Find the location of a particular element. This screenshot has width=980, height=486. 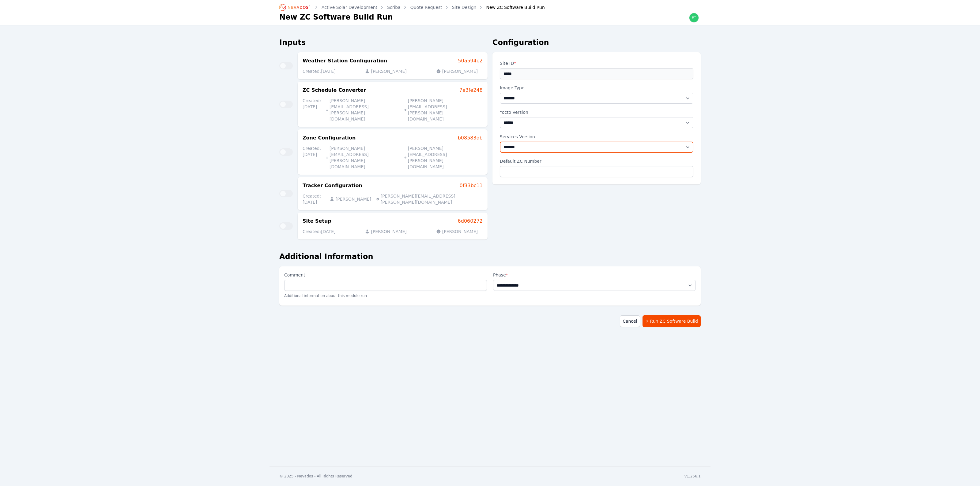

label: Phase is located at coordinates (594, 275).